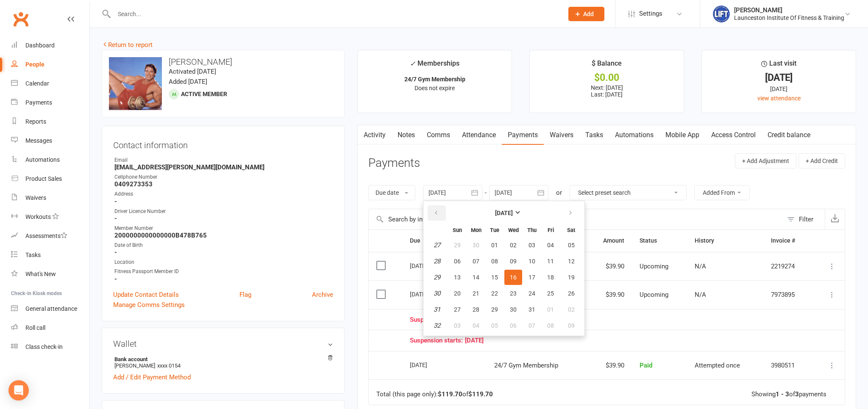  I want to click on small: Tuesday, so click(494, 230).